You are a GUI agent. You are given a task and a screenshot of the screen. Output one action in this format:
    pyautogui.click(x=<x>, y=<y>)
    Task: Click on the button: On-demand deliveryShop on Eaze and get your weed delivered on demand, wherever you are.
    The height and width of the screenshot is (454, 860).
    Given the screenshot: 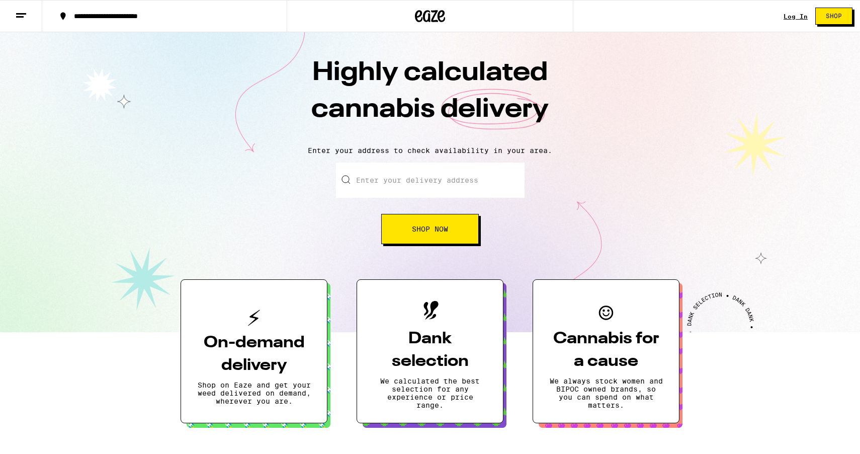 What is the action you would take?
    pyautogui.click(x=254, y=351)
    